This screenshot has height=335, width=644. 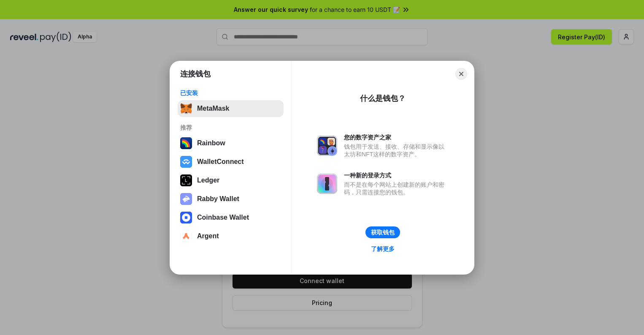 What do you see at coordinates (383, 99) in the screenshot?
I see `div: 什么是钱包？` at bounding box center [383, 99].